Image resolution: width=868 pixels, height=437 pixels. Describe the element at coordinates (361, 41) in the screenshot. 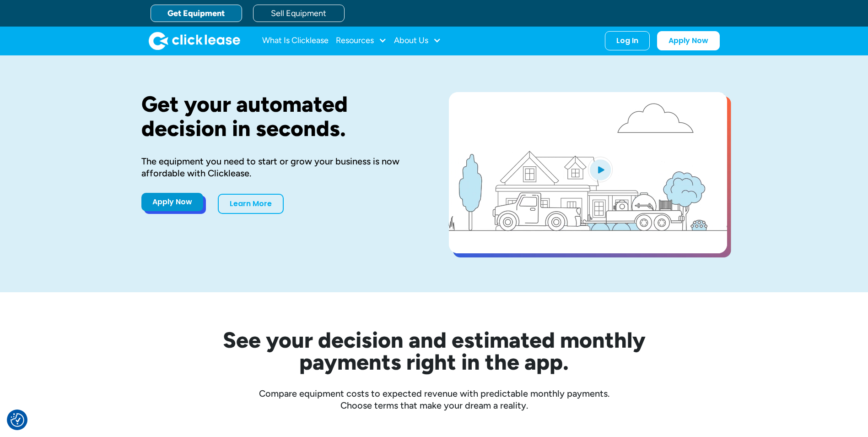

I see `div: Resources` at that location.